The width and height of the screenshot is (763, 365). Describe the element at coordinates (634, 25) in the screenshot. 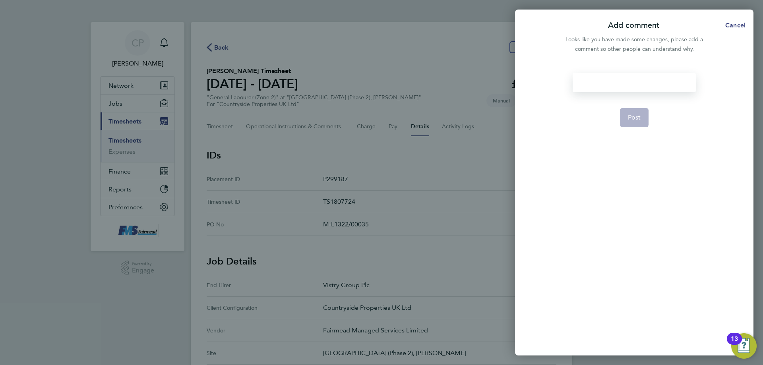

I see `p: Add comment` at that location.